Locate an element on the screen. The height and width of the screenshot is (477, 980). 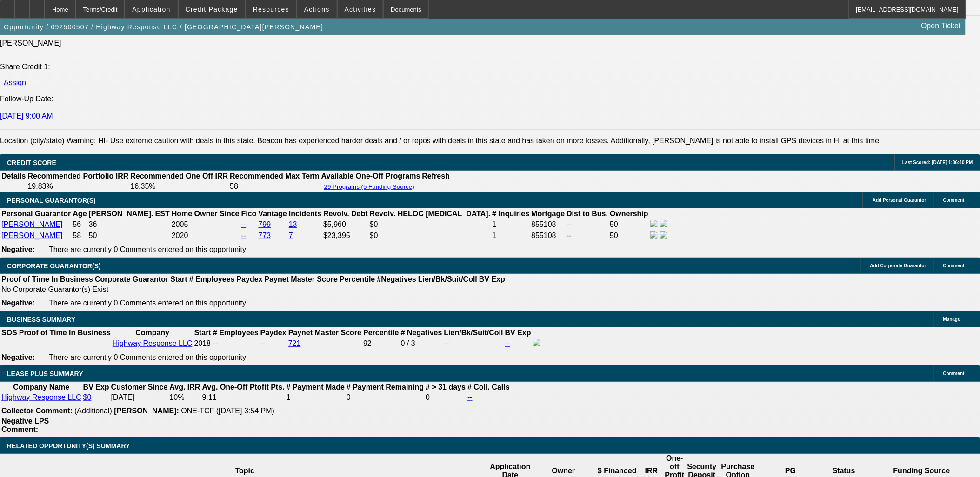
span: Manage is located at coordinates (952, 319).